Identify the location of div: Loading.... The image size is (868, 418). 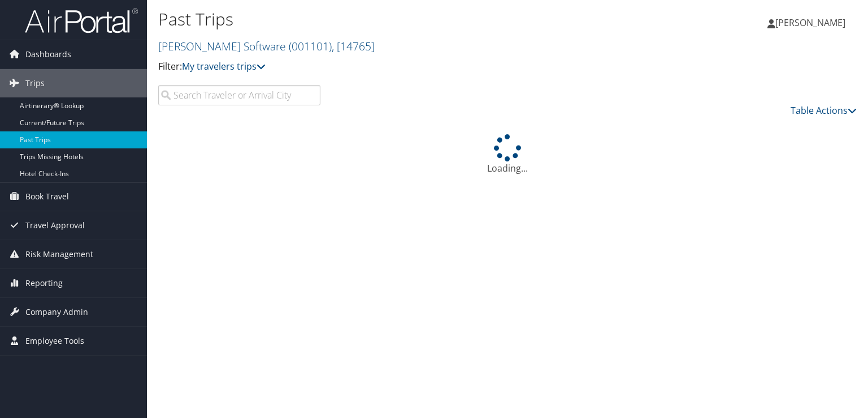
(507, 155).